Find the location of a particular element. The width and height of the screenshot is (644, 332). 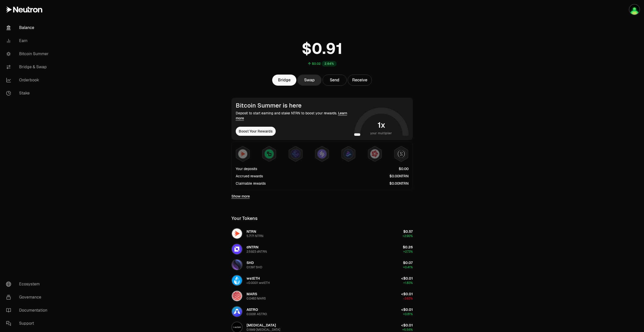

img: NTRN is located at coordinates (243, 154).